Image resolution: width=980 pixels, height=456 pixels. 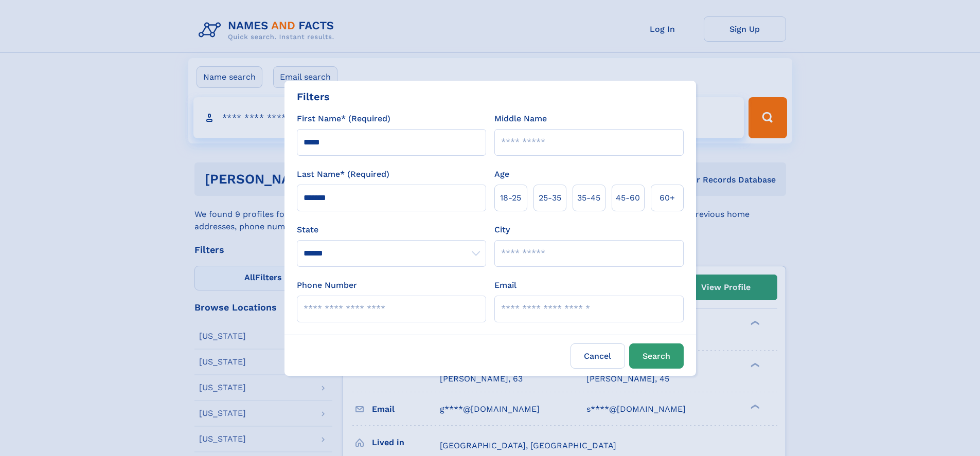 What do you see at coordinates (343, 174) in the screenshot?
I see `label: Last Name* (Required)` at bounding box center [343, 174].